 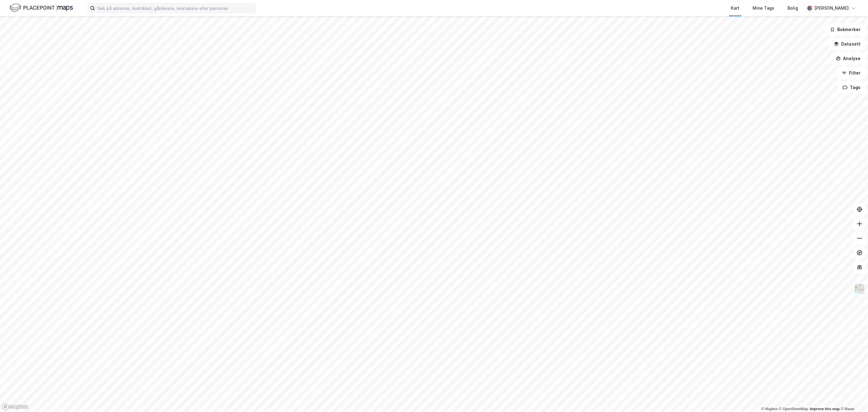 What do you see at coordinates (15, 407) in the screenshot?
I see `a: Mapbox homepage` at bounding box center [15, 407].